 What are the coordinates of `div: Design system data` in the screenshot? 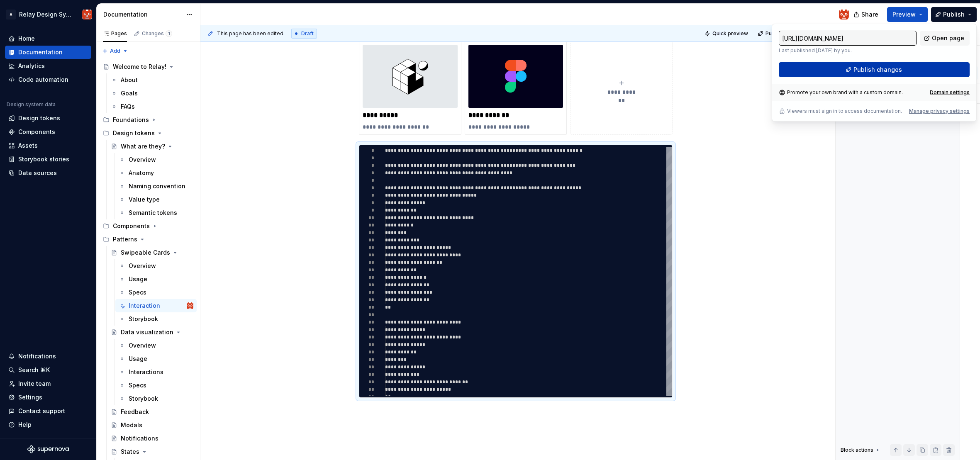 It's located at (31, 105).